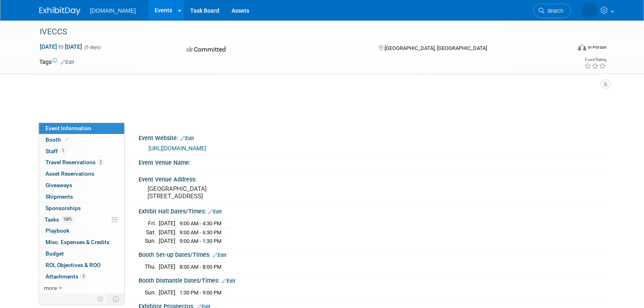 This screenshot has height=308, width=644. What do you see at coordinates (66, 276) in the screenshot?
I see `span: Attachments` at bounding box center [66, 276].